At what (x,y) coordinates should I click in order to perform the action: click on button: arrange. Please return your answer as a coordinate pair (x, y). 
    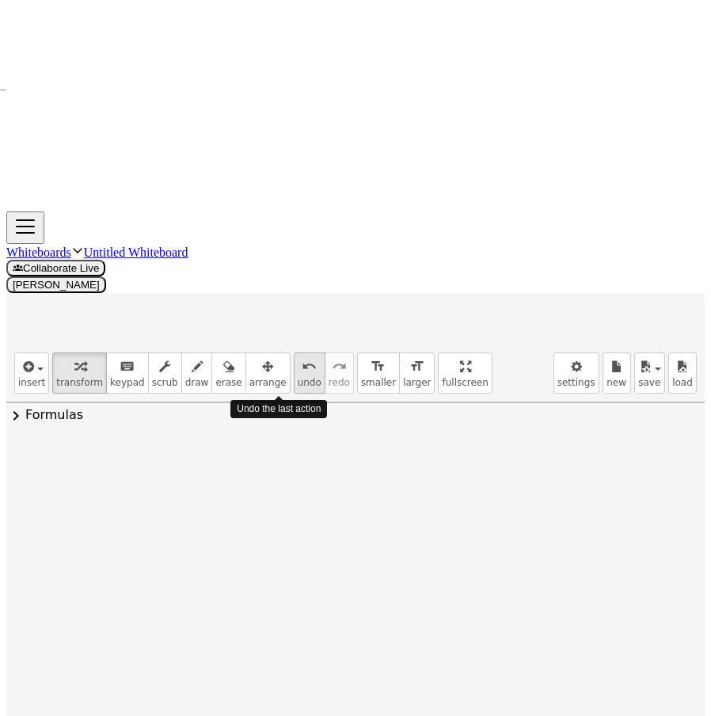
    Looking at the image, I should click on (268, 373).